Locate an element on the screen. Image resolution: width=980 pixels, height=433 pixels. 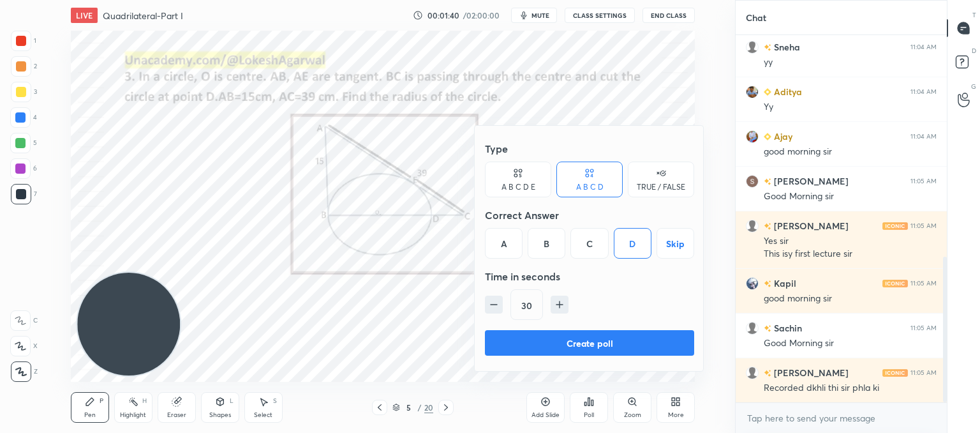
div: A B C D is located at coordinates (590, 187).